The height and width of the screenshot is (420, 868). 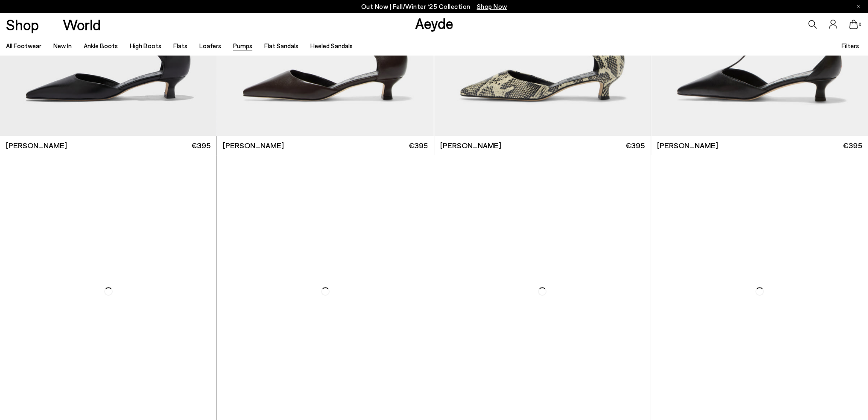 What do you see at coordinates (82, 24) in the screenshot?
I see `a: World` at bounding box center [82, 24].